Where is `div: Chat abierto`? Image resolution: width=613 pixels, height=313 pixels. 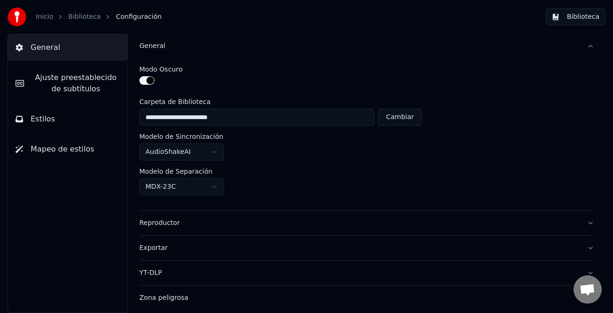
div: Chat abierto is located at coordinates (587, 289).